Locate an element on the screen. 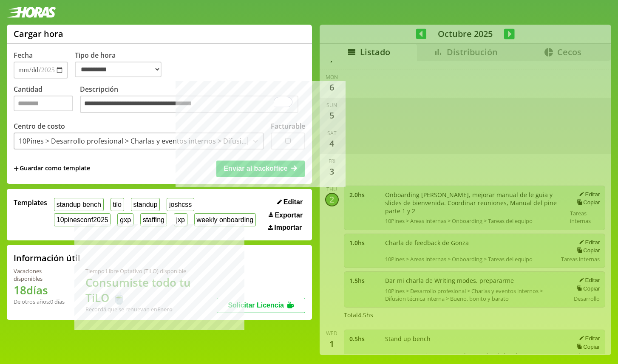 The height and width of the screenshot is (364, 618). div: Recordá que se renuevan en is located at coordinates (151, 309).